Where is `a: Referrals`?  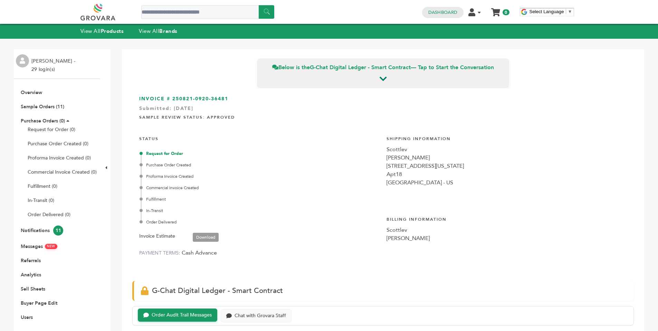
a: Referrals is located at coordinates (31, 260).